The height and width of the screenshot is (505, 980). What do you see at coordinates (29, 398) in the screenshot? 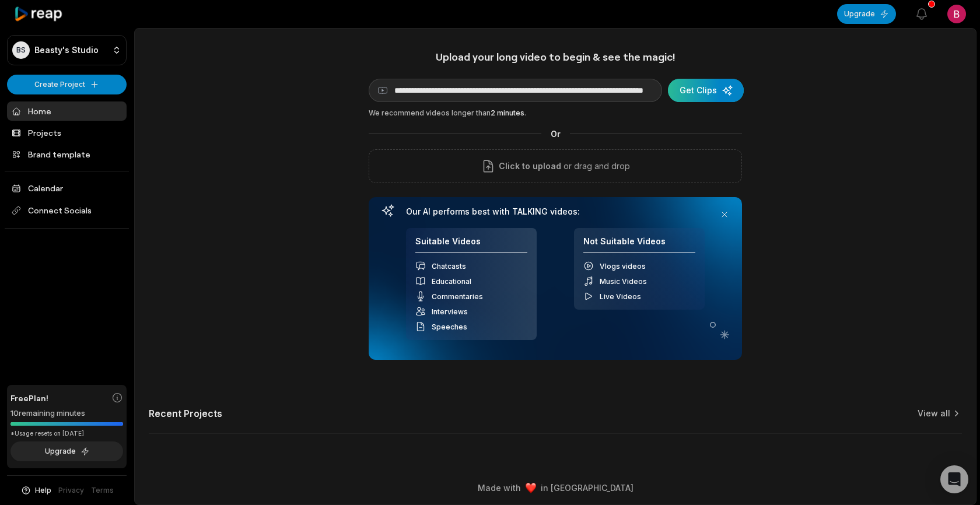
I see `span: Free Plan!` at bounding box center [29, 398].